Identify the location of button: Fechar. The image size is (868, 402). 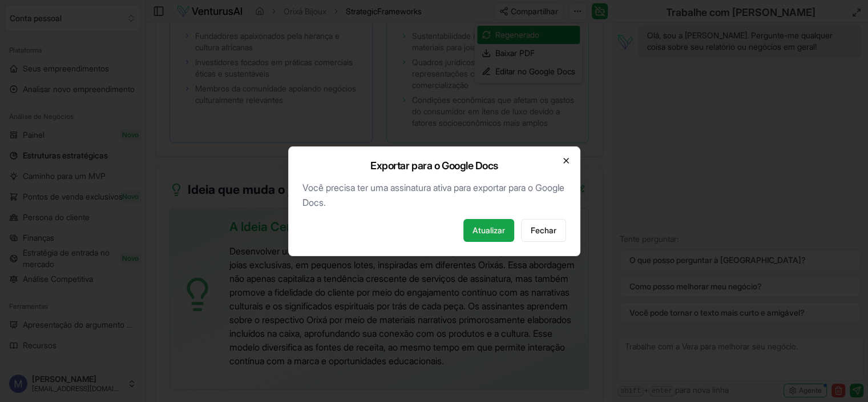
(543, 230).